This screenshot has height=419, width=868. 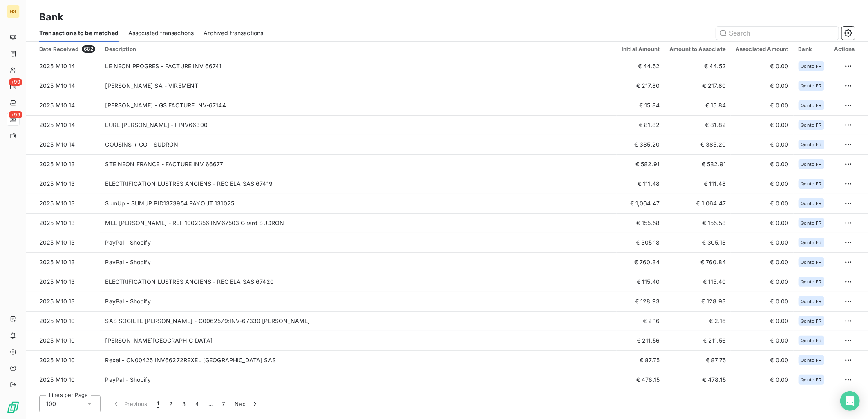 What do you see at coordinates (850, 402) in the screenshot?
I see `div: Open Intercom Messenger` at bounding box center [850, 402].